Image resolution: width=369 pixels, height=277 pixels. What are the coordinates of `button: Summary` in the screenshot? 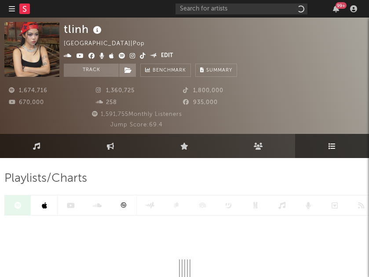 It's located at (216, 70).